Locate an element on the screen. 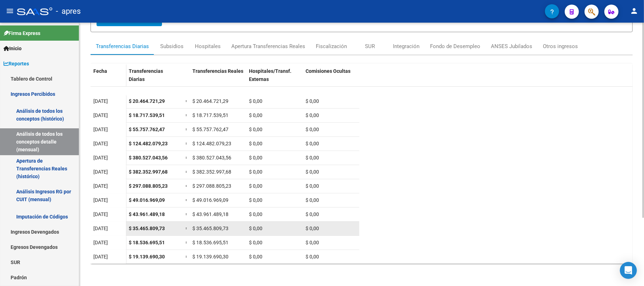  div: Subsidios is located at coordinates (172, 46).